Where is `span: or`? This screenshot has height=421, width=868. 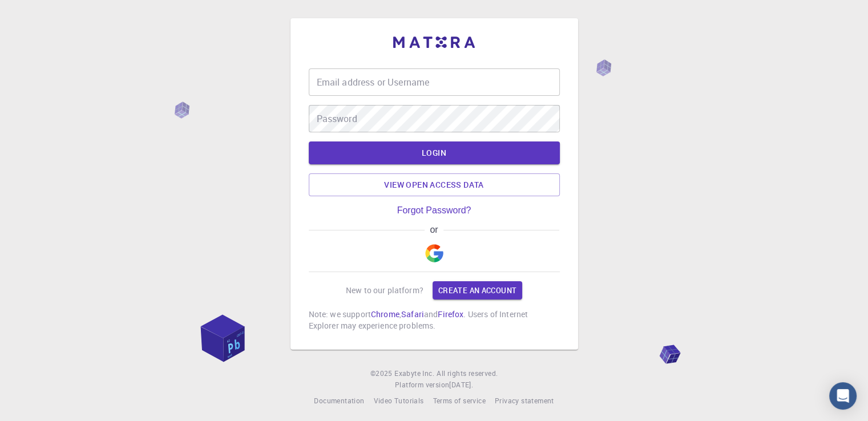 span: or is located at coordinates (434, 230).